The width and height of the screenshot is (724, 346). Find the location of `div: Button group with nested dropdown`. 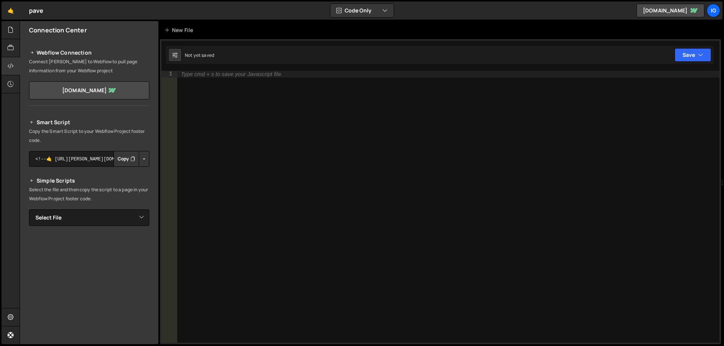

div: Button group with nested dropdown is located at coordinates (131, 159).